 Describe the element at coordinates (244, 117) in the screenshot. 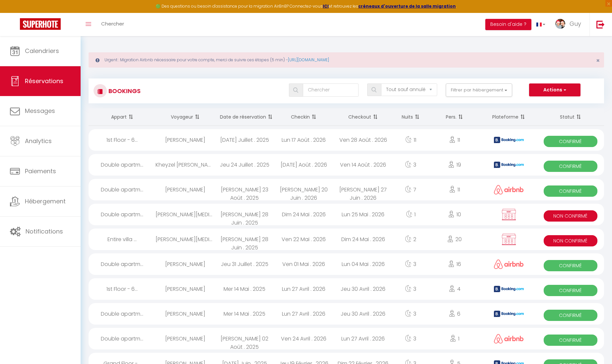

I see `th: Sort by booking date` at that location.